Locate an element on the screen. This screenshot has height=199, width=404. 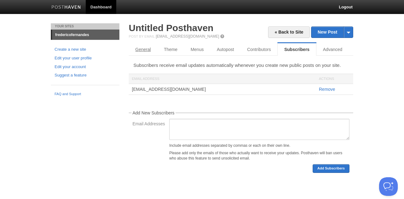
p: Subscribers receive email updates automatically whenever you create new public posts on your site. is located at coordinates (241, 65).